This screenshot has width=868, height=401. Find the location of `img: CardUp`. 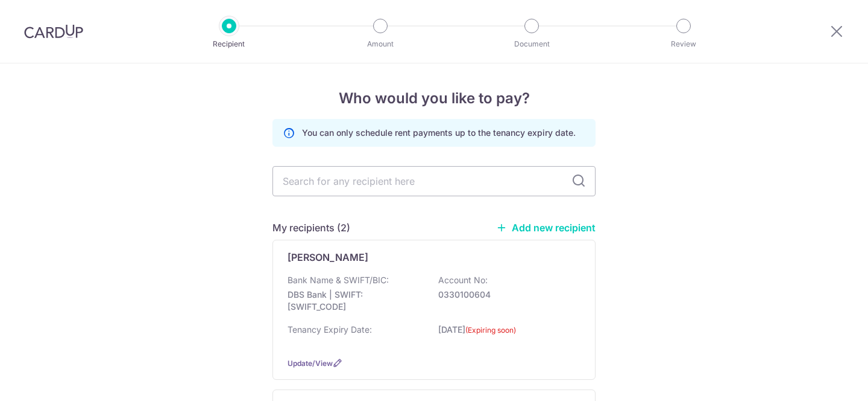

img: CardUp is located at coordinates (54, 31).